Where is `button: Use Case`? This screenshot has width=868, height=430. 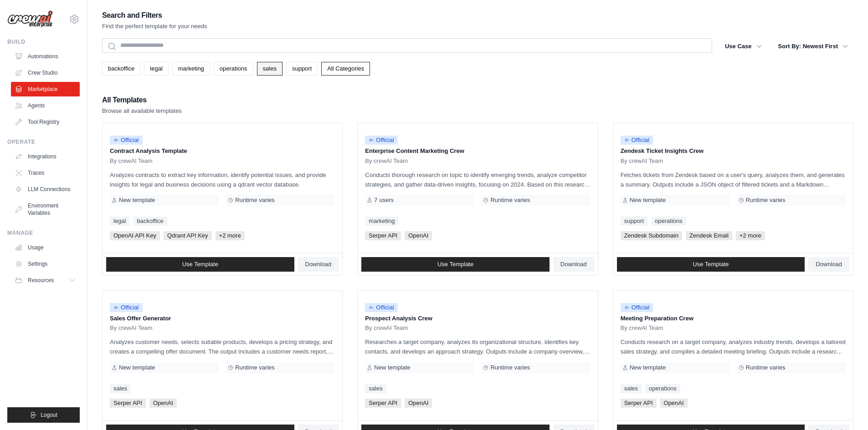
button: Use Case is located at coordinates (743, 47).